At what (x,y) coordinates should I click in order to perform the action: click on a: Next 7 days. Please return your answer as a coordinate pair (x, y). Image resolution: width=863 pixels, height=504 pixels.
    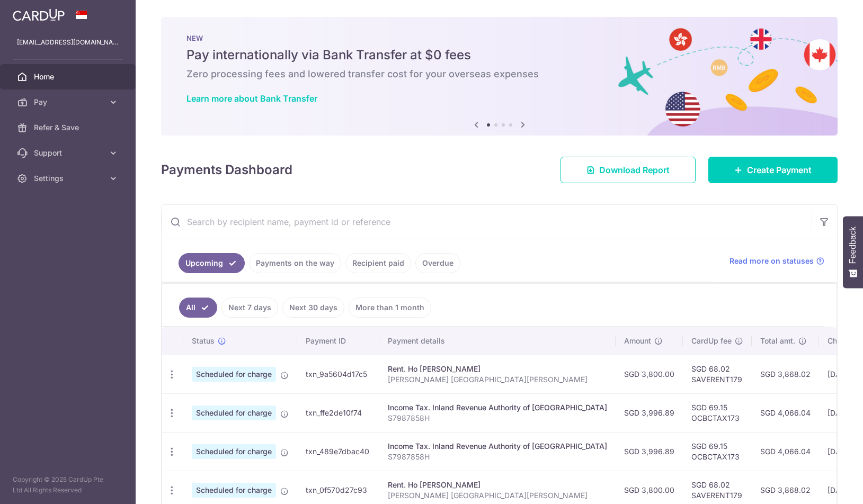
    Looking at the image, I should click on (250, 307).